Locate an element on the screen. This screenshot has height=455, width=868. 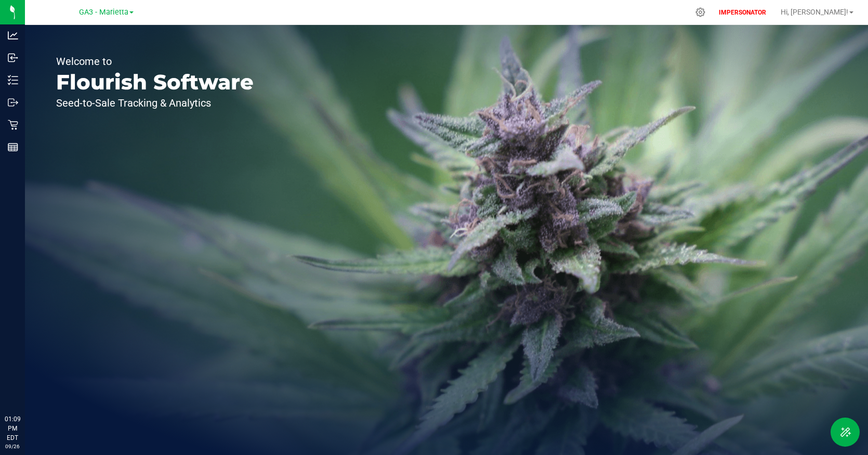
p: IMPERSONATOR is located at coordinates (743, 12).